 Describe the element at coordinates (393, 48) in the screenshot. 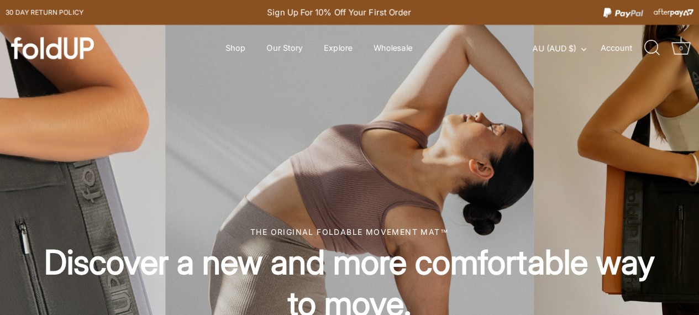

I see `a: Wholesale` at that location.